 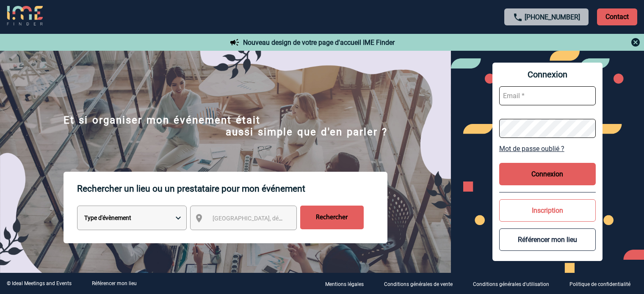 What do you see at coordinates (547, 174) in the screenshot?
I see `button: Connexion` at bounding box center [547, 174].